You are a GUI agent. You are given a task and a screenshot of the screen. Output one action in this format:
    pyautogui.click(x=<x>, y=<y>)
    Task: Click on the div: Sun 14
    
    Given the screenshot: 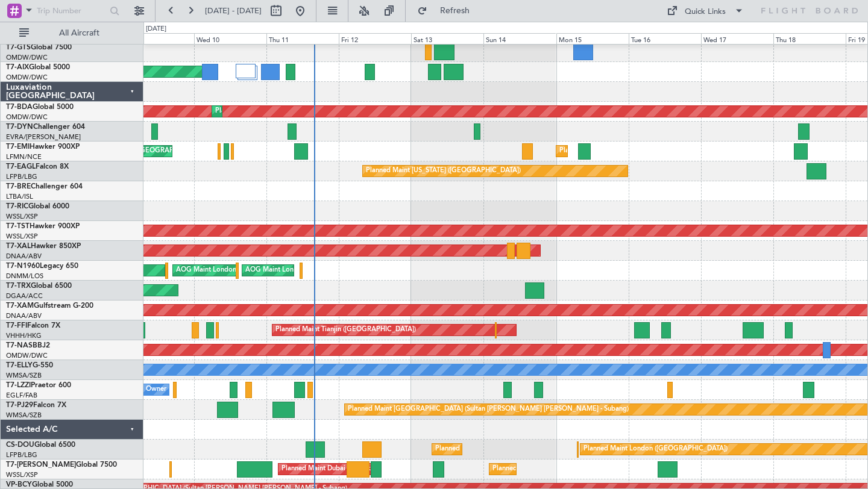 What is the action you would take?
    pyautogui.click(x=519, y=38)
    